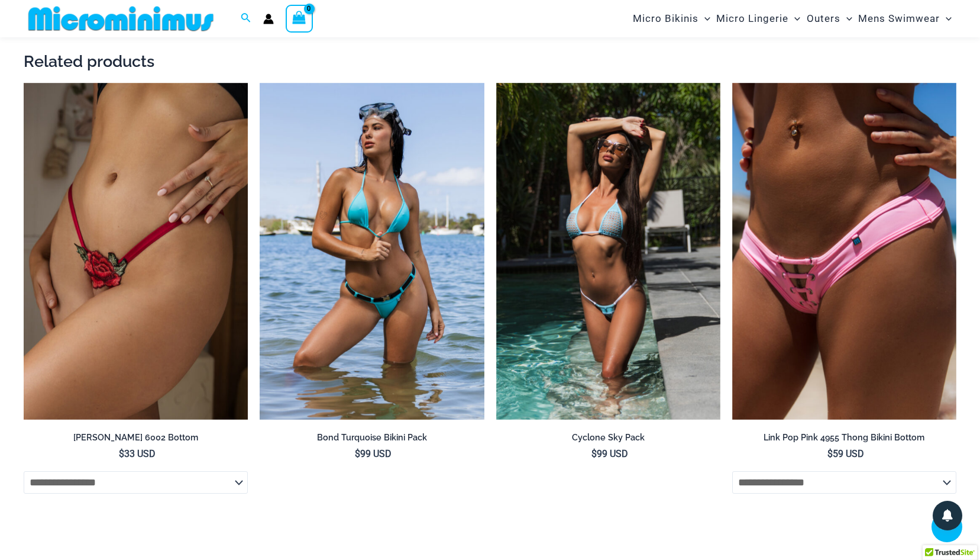 This screenshot has height=560, width=980. Describe the element at coordinates (829, 19) in the screenshot. I see `a: OutersMenu ToggleMenu Toggle` at that location.